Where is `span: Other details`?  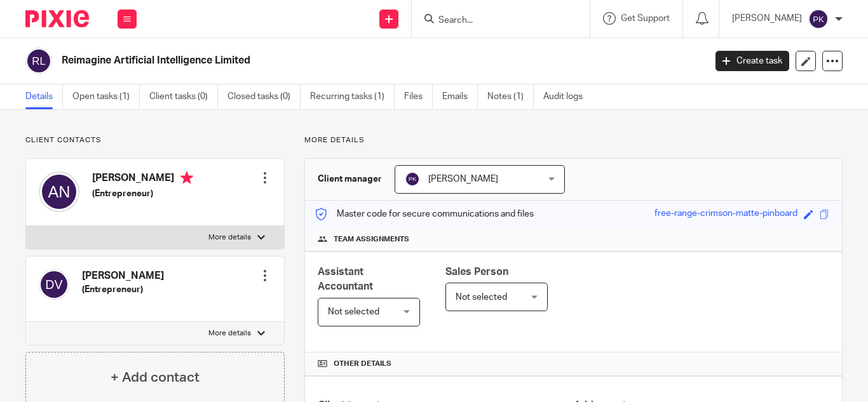 span: Other details is located at coordinates (362, 364).